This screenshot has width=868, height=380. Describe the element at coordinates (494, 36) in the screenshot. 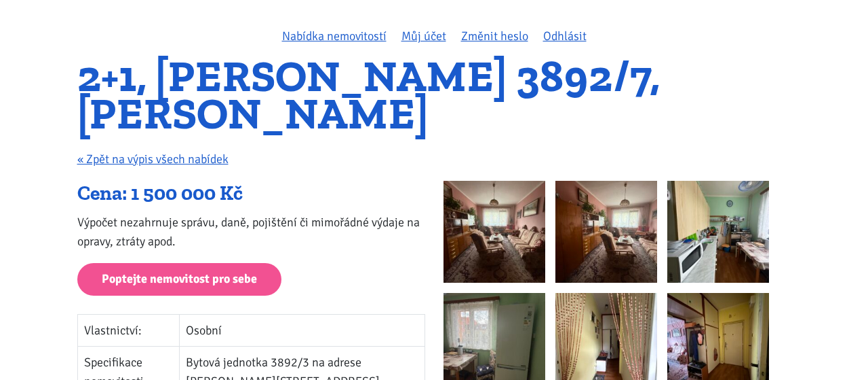

I see `a: Změnit heslo` at that location.